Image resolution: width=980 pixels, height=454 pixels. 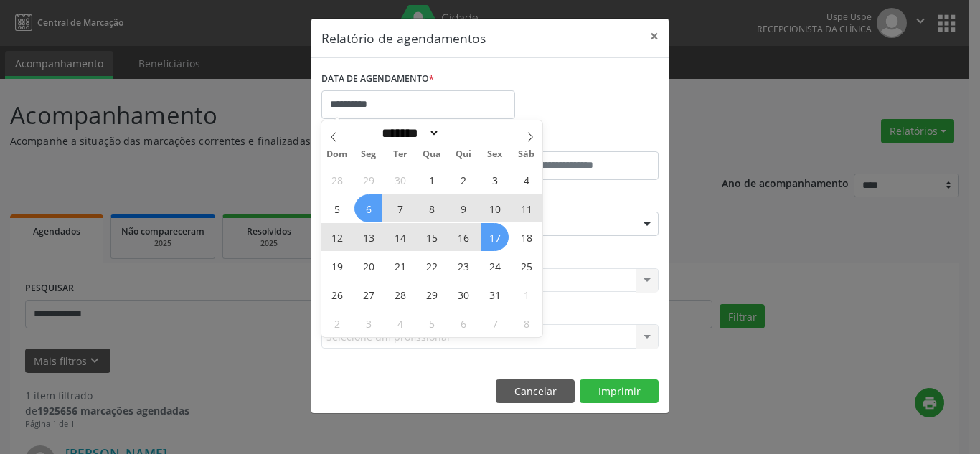 What do you see at coordinates (619, 391) in the screenshot?
I see `button: Imprimir` at bounding box center [619, 391].